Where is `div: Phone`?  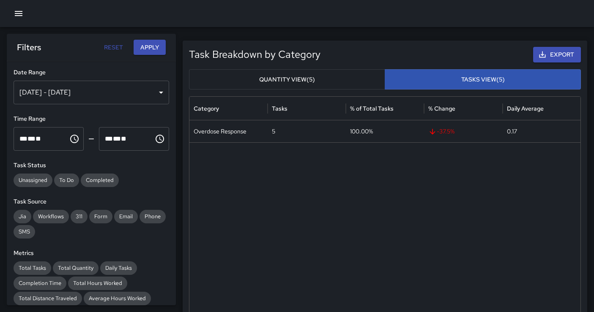 div: Phone is located at coordinates (153, 217).